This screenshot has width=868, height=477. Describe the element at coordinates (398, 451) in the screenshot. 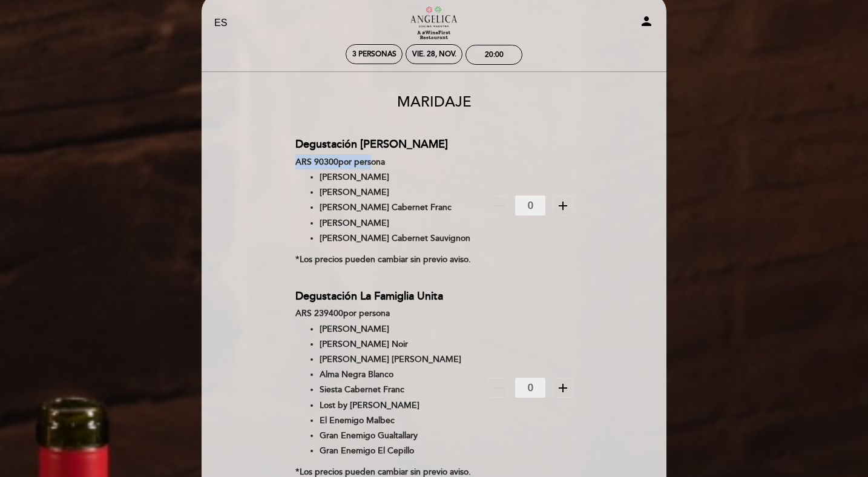

I see `li: Gran Enemigo El Cepillo` at that location.